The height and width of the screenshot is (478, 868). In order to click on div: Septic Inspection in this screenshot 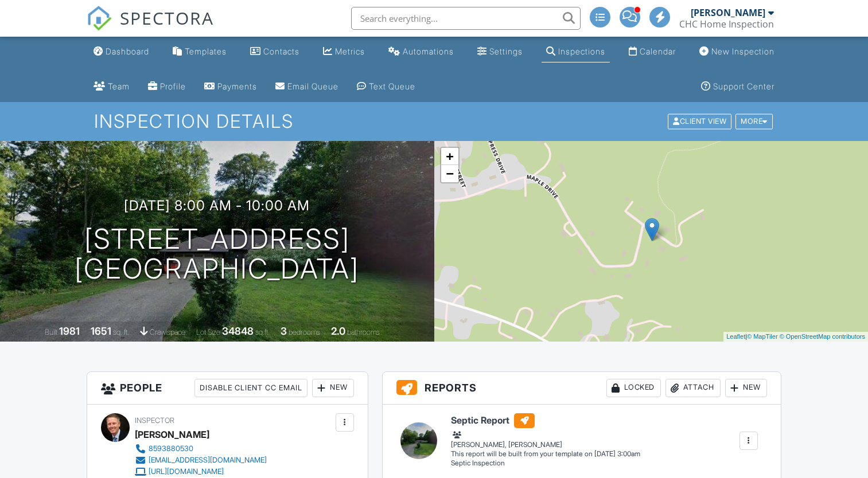, I will do `click(546, 463)`.